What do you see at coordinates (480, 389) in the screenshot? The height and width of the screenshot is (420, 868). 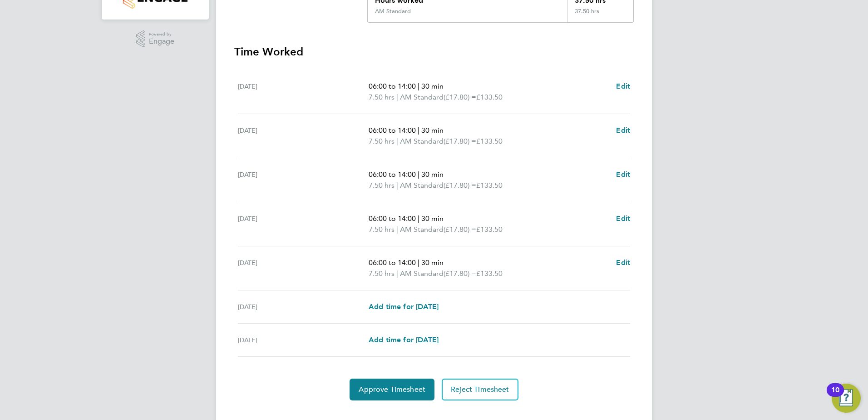 I see `button: Reject Timesheet` at bounding box center [480, 389].